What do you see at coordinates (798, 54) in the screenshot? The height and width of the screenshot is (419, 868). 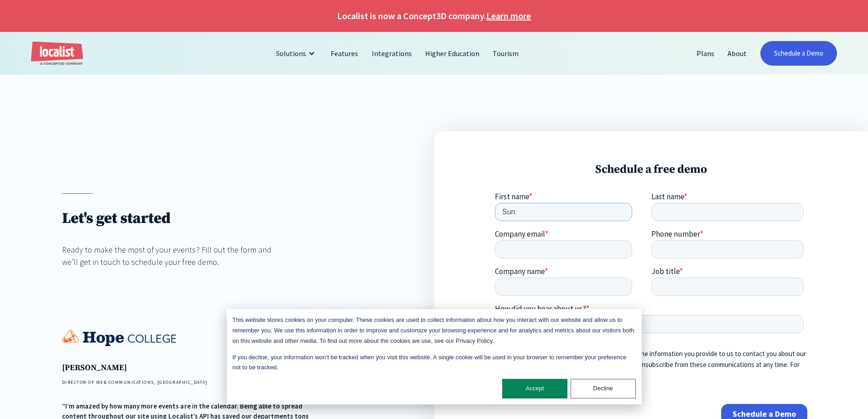 I see `a: Schedule a Demo` at bounding box center [798, 54].